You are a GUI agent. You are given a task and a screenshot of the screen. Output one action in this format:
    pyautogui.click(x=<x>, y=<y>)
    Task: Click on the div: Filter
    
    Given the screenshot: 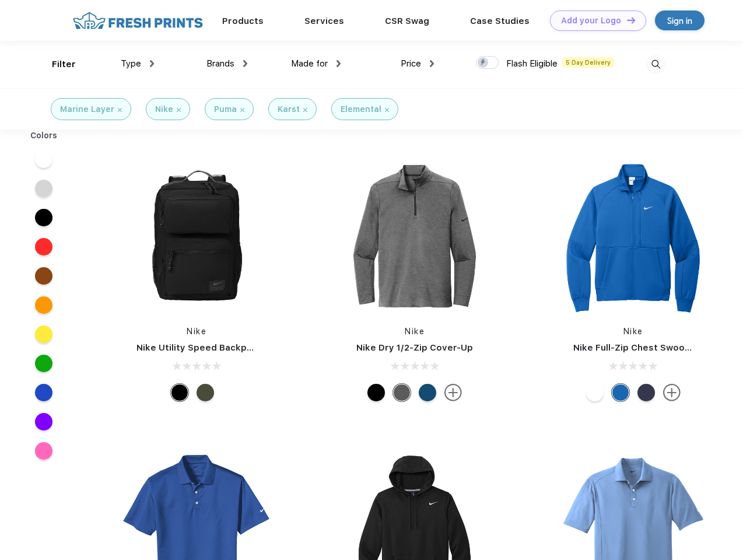 What is the action you would take?
    pyautogui.click(x=63, y=64)
    